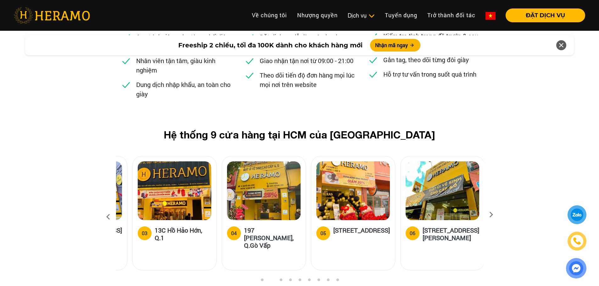 Image resolution: width=599 pixels, height=286 pixels. I want to click on a: Nhượng quyền, so click(317, 15).